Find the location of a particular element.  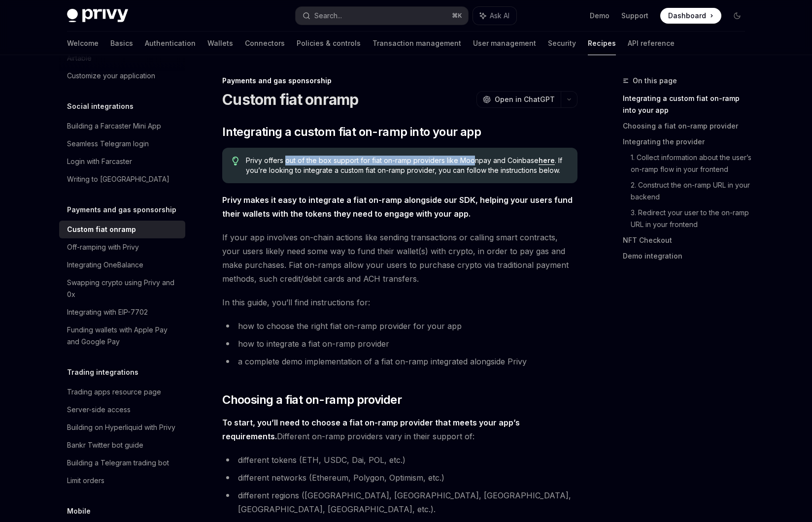

button: Ask AI is located at coordinates (495, 16).